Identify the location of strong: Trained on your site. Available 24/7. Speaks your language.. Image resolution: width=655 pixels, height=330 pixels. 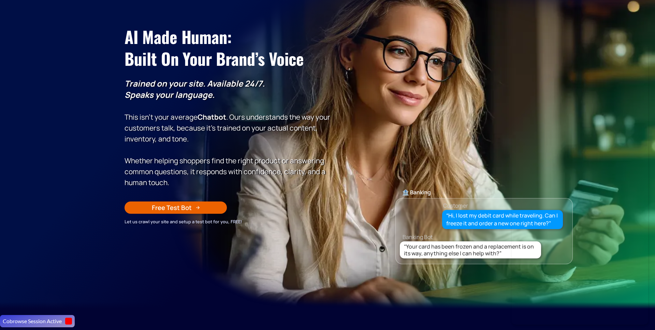
(194, 89).